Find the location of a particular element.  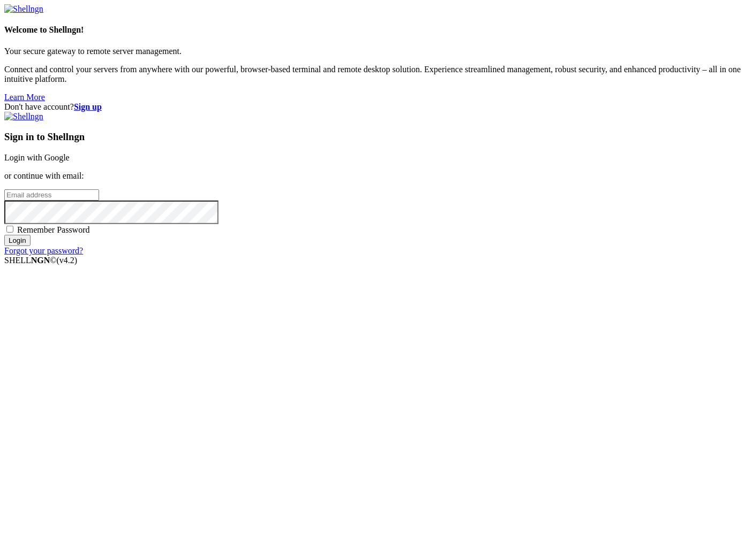

p: Connect and control your servers from anywhere with our powerful, browser-based terminal and remo... is located at coordinates (376, 75).